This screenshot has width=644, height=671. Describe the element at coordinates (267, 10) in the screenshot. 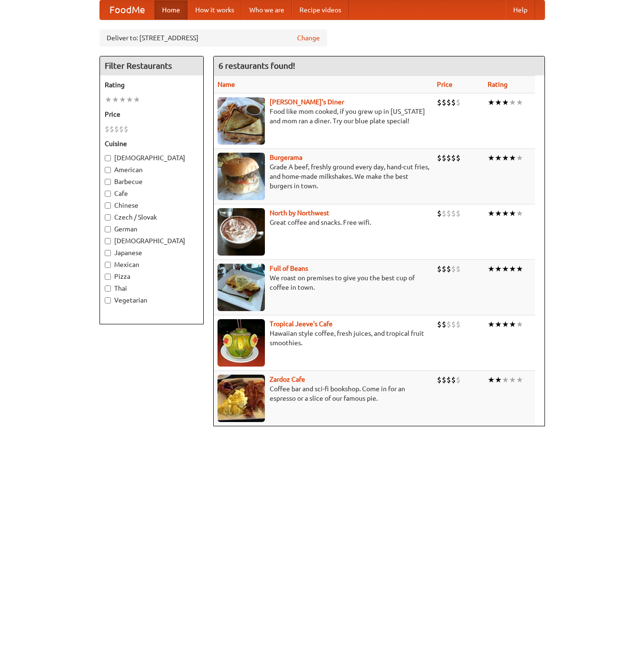

I see `a: Who we are` at that location.